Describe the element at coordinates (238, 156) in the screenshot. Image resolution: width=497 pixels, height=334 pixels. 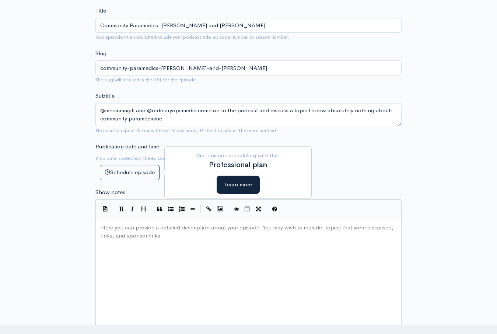
I see `p: Get episode scheduling with the:` at that location.